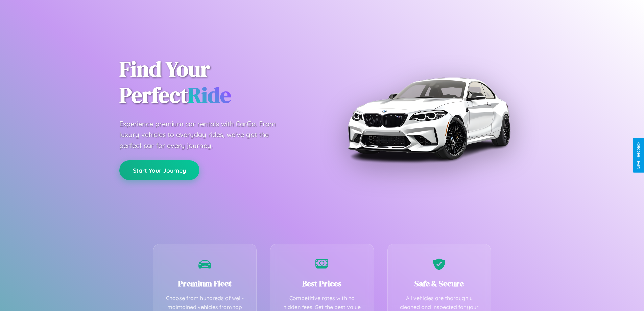  What do you see at coordinates (205, 283) in the screenshot?
I see `h3: Premium Fleet` at bounding box center [205, 283].